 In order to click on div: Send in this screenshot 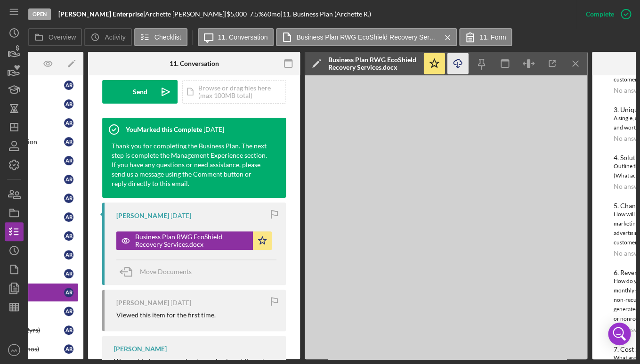, I will do `click(140, 92)`.